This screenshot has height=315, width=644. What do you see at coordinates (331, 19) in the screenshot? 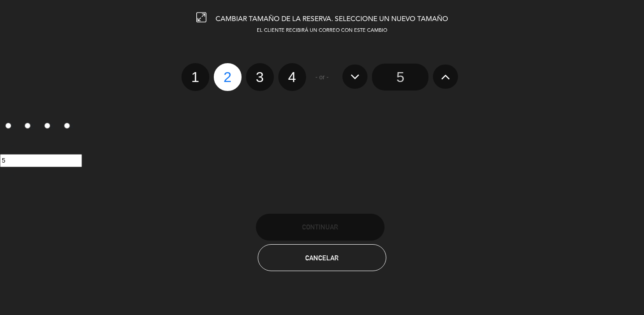
I see `span: CAMBIAR TAMAÑO DE LA RESERVA. SELECCIONE UN NUEVO TAMAÑO` at bounding box center [331, 19].